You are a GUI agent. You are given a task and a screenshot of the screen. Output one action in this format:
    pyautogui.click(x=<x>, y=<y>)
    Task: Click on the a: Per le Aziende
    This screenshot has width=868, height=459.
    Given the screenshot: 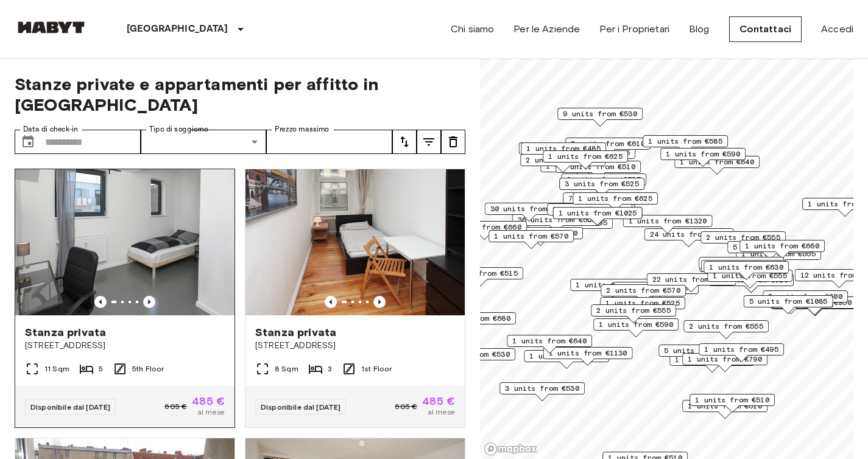 What is the action you would take?
    pyautogui.click(x=546, y=29)
    